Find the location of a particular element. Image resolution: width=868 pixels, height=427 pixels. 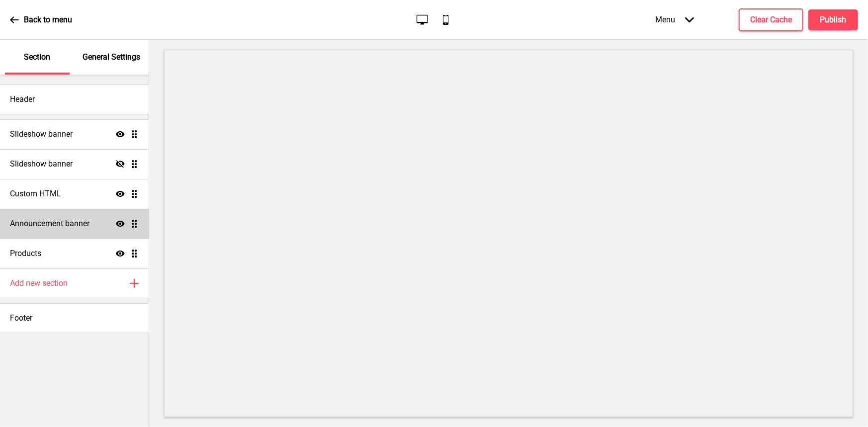

div: Menu is located at coordinates (674, 19).